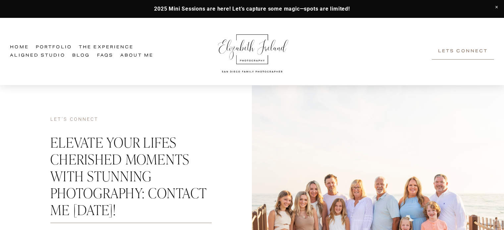 This screenshot has width=504, height=230. I want to click on img: Elizabeth Ireland Photography San Diego Family Photographer, so click(253, 52).